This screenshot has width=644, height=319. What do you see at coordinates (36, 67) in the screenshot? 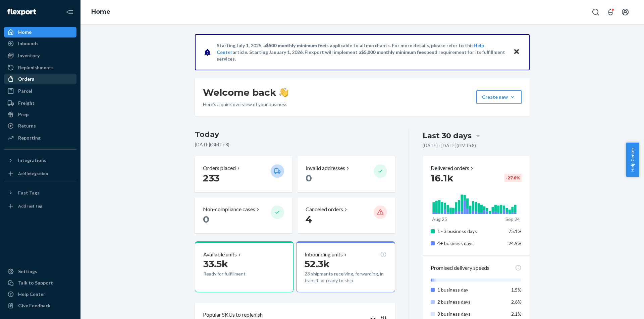
I see `div: Replenishments` at bounding box center [36, 67].